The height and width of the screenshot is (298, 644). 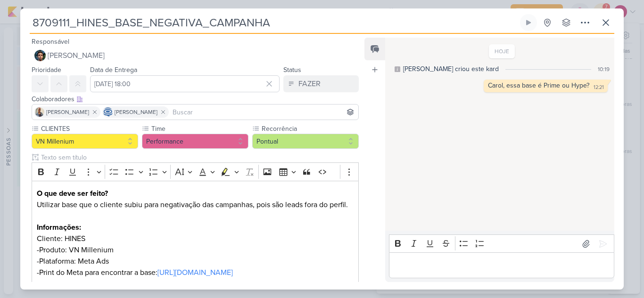 I want to click on label: Recorrência, so click(x=310, y=128).